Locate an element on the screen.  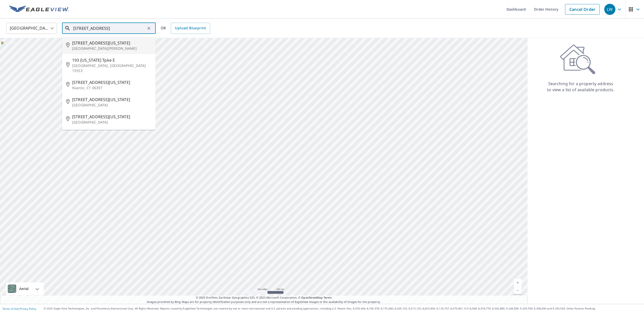
div: OR is located at coordinates (185, 28).